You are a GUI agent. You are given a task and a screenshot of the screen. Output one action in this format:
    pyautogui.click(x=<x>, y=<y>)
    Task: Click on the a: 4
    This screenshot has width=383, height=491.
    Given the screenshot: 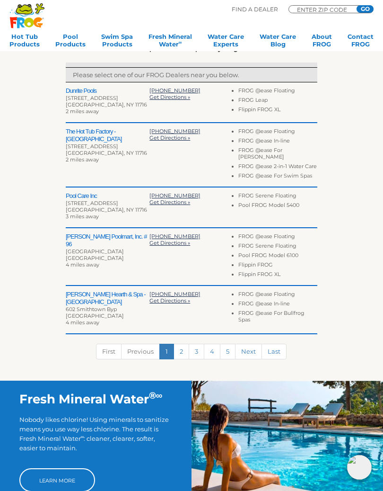 What is the action you would take?
    pyautogui.click(x=212, y=351)
    